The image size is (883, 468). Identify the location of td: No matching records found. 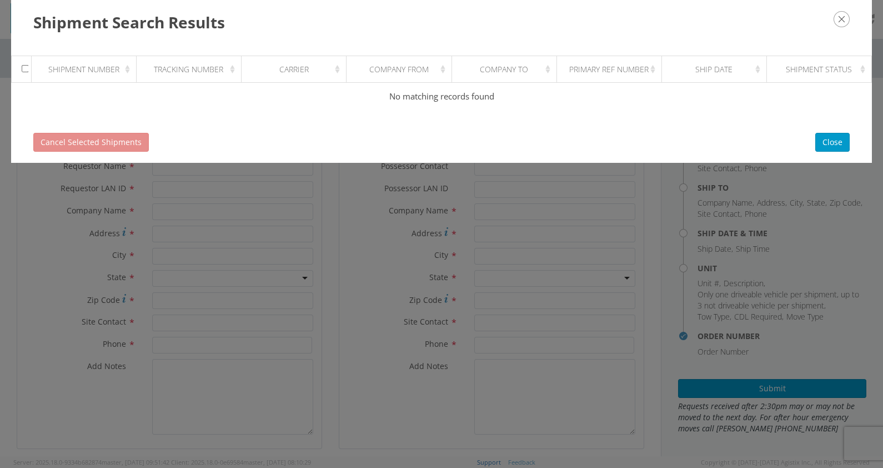
(442, 97).